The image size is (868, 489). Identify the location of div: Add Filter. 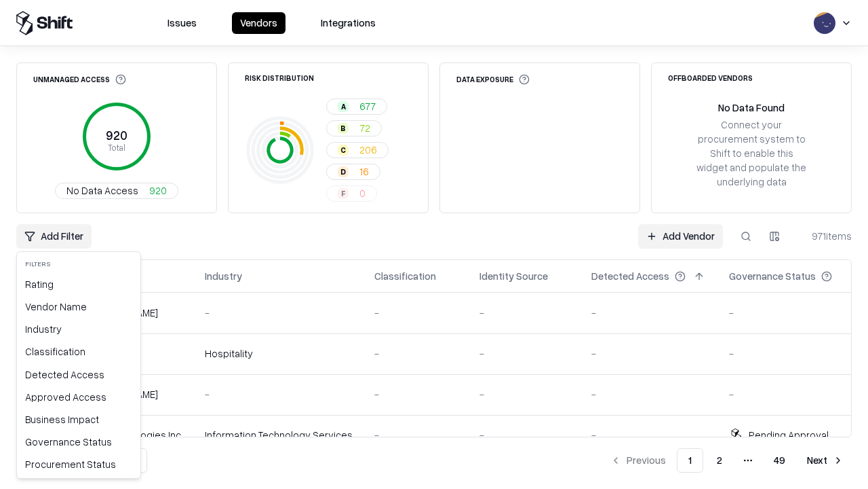
(78, 365).